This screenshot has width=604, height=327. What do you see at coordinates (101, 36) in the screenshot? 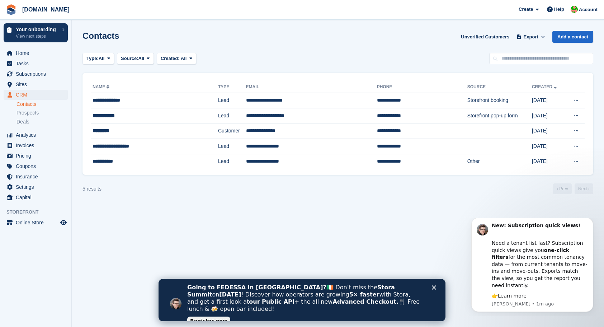
I see `h1: Contacts` at bounding box center [101, 36].